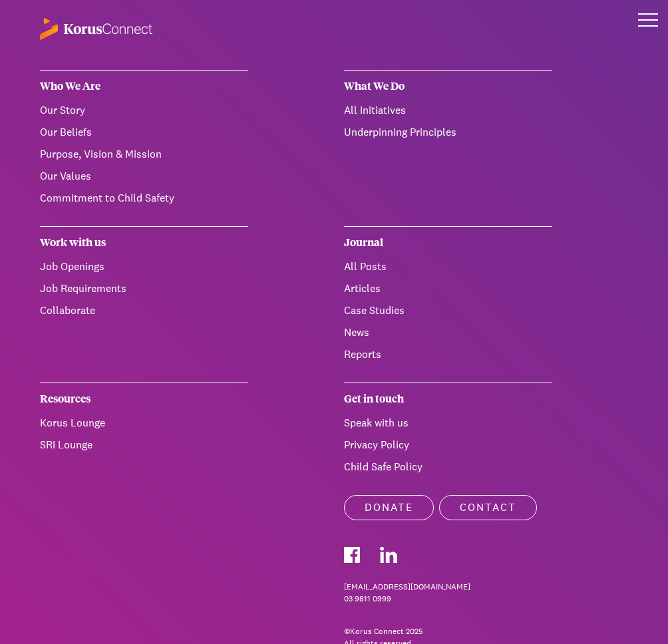 This screenshot has width=668, height=644. What do you see at coordinates (107, 198) in the screenshot?
I see `a: Commitment to Child Safety` at bounding box center [107, 198].